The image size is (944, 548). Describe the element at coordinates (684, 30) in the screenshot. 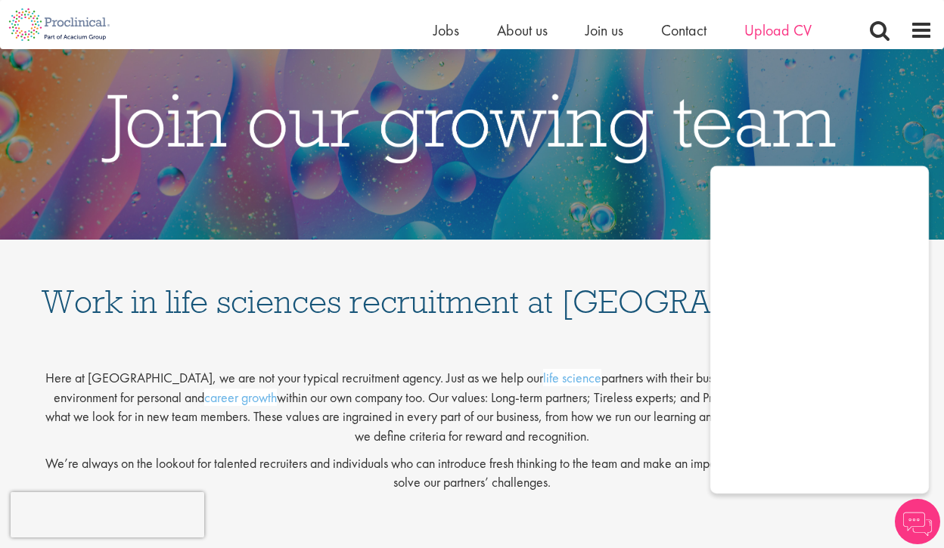

I see `a: Contact` at that location.